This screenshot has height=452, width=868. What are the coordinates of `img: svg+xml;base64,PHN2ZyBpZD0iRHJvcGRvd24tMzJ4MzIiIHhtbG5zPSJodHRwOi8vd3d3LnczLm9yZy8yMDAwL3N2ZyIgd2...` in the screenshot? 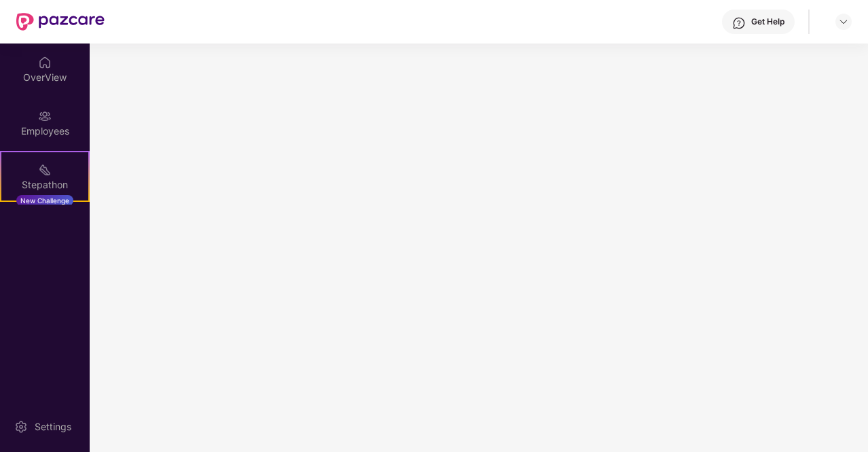 It's located at (843, 22).